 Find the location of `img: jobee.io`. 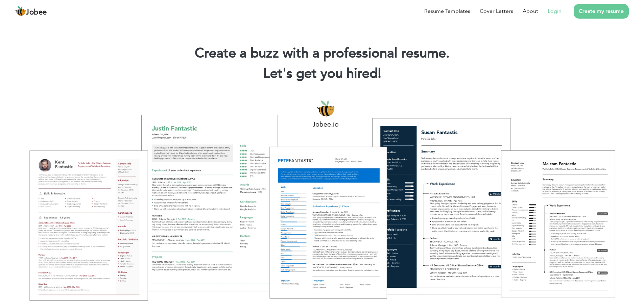

img: jobee.io is located at coordinates (20, 11).